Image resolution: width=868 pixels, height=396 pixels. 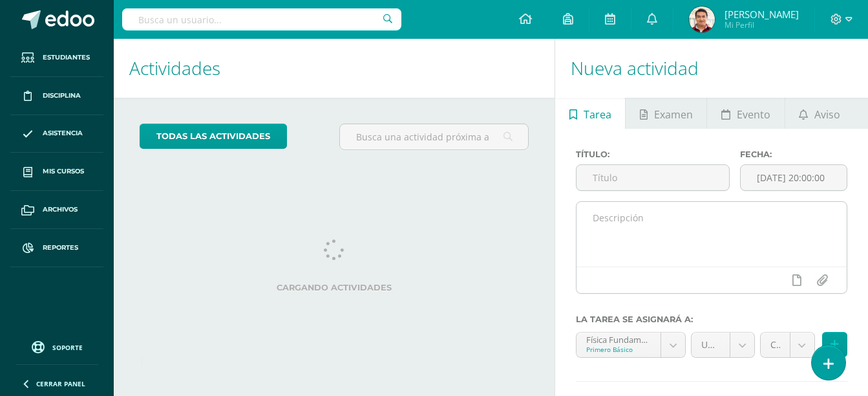 I want to click on input: Título, so click(x=652, y=177).